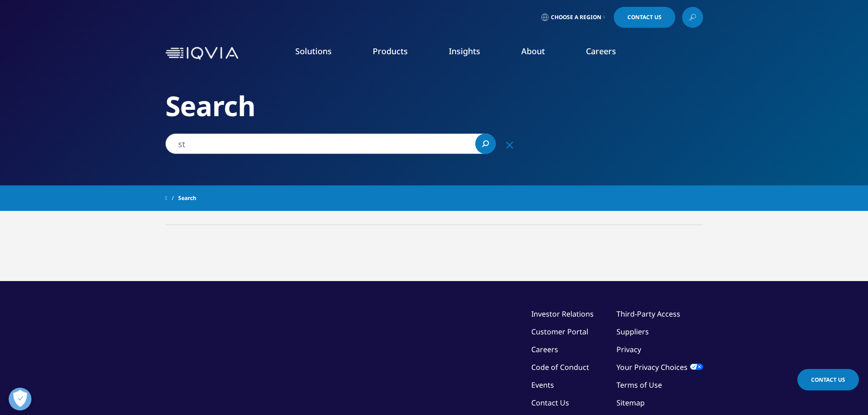  I want to click on a: Events, so click(543, 385).